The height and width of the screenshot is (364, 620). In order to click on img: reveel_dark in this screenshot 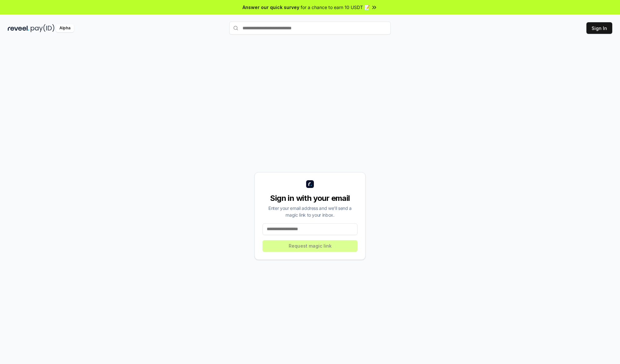, I will do `click(18, 28)`.